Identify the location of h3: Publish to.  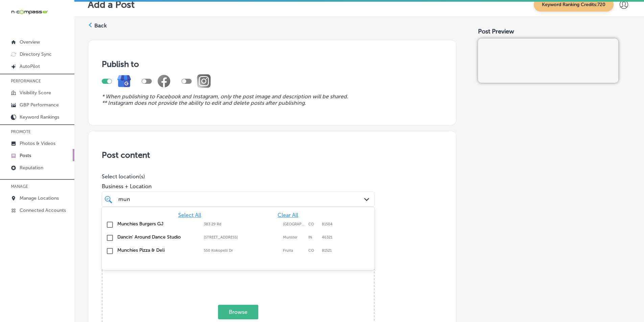
(273, 64).